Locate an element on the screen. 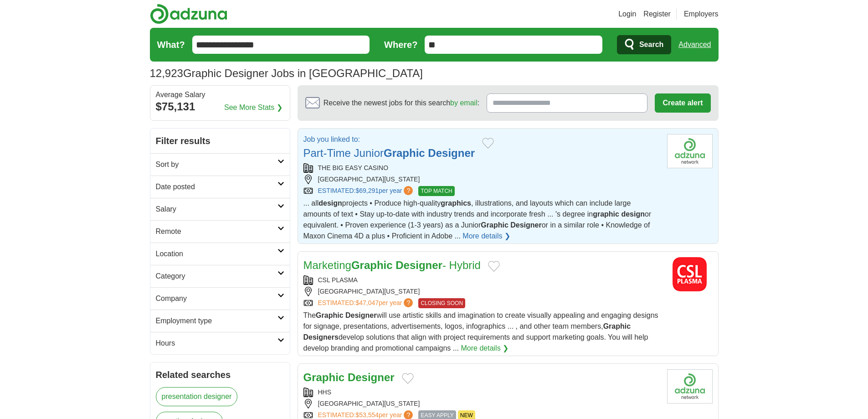  button: Search is located at coordinates (644, 45).